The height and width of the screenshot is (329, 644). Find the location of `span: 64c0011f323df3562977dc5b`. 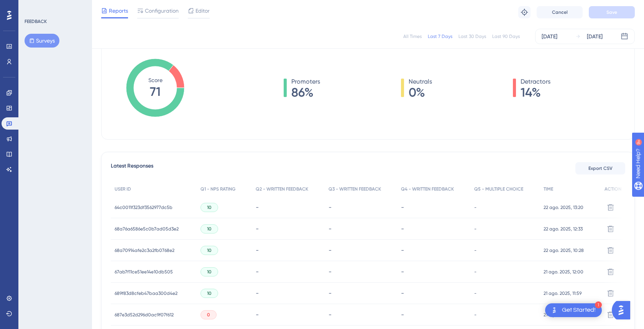

span: 64c0011f323df3562977dc5b is located at coordinates (143, 208).